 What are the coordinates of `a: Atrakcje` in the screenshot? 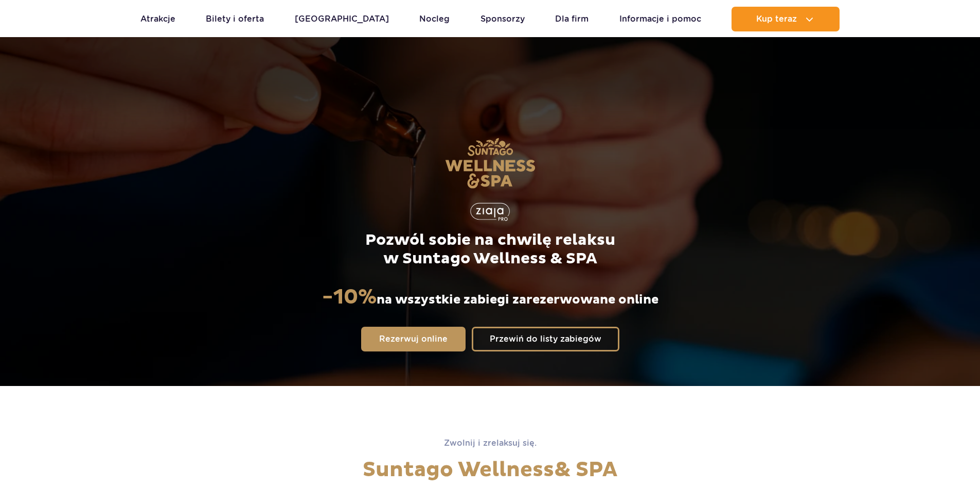 It's located at (158, 19).